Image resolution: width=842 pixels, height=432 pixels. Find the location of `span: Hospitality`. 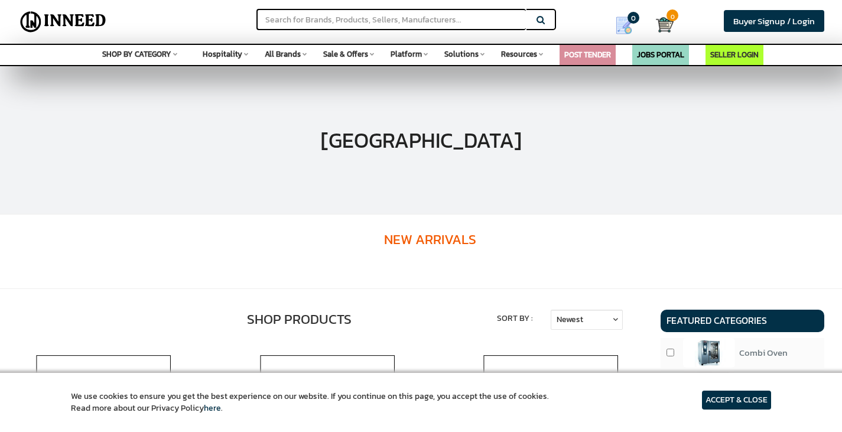

span: Hospitality is located at coordinates (222, 54).